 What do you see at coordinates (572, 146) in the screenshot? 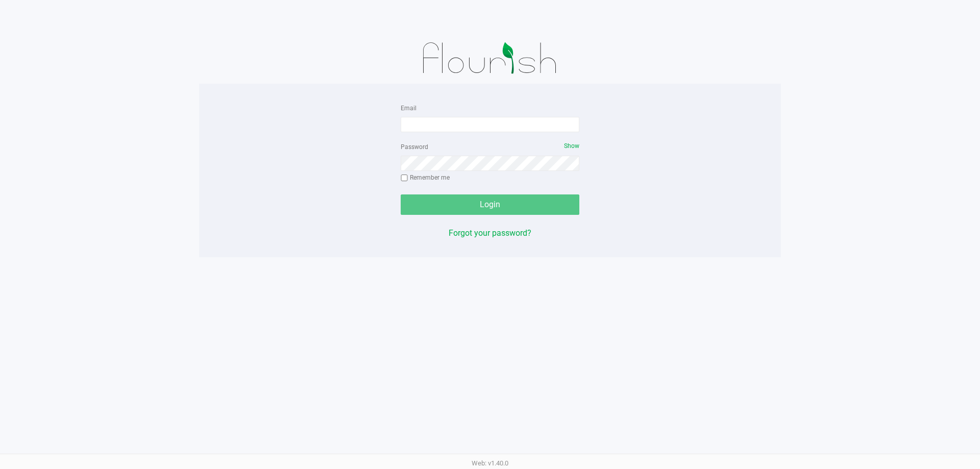
I see `span: Show` at bounding box center [572, 146].